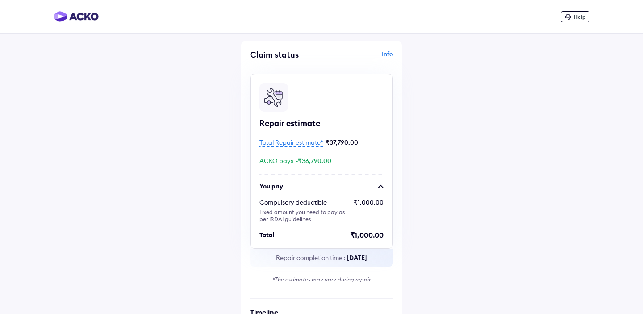  Describe the element at coordinates (291, 142) in the screenshot. I see `span: Total Repair estimate*` at that location.